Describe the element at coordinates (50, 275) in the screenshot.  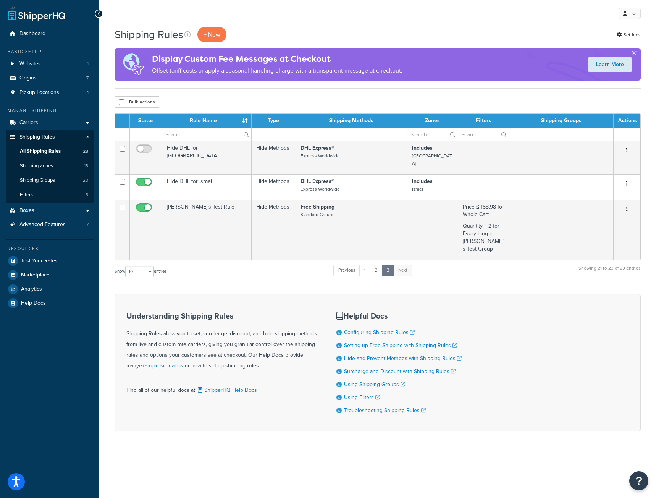
I see `a: Marketplace` at that location.